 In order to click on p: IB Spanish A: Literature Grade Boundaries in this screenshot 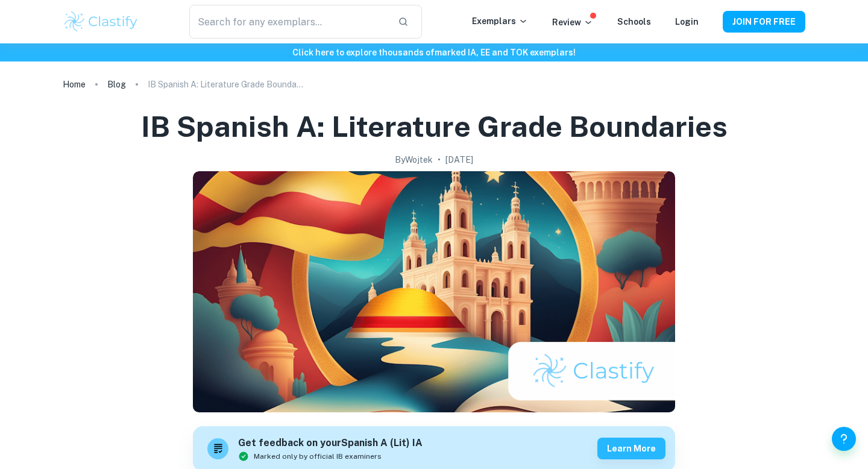, I will do `click(226, 85)`.